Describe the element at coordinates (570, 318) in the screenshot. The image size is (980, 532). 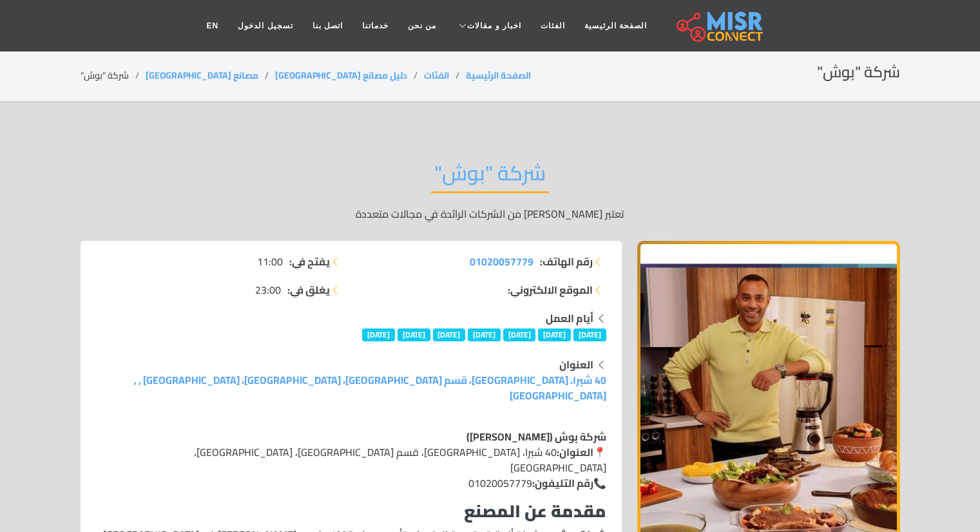
I see `strong: أيام العمل` at that location.